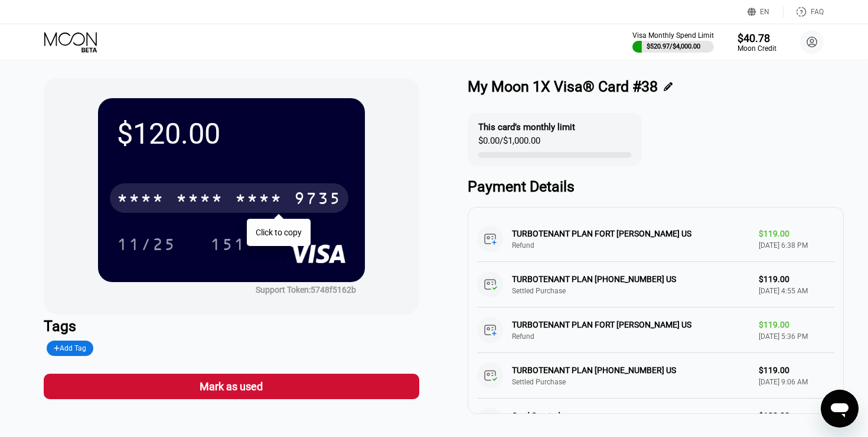 This screenshot has height=437, width=868. Describe the element at coordinates (757, 42) in the screenshot. I see `div: $40.78Moon Credit` at that location.